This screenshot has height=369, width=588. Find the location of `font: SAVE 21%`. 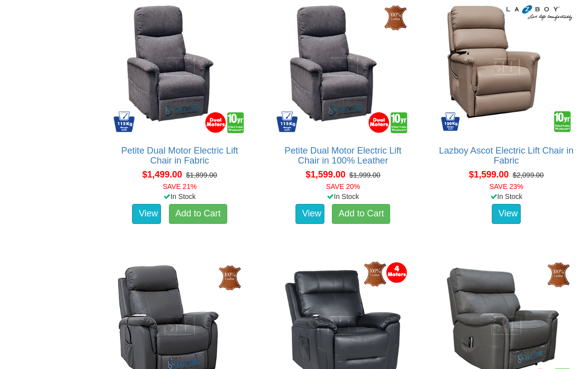

font: SAVE 21% is located at coordinates (179, 187).